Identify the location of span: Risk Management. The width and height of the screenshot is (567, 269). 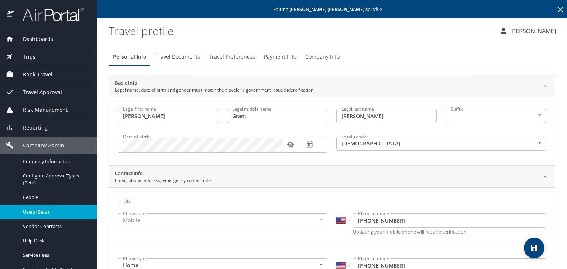
(41, 110).